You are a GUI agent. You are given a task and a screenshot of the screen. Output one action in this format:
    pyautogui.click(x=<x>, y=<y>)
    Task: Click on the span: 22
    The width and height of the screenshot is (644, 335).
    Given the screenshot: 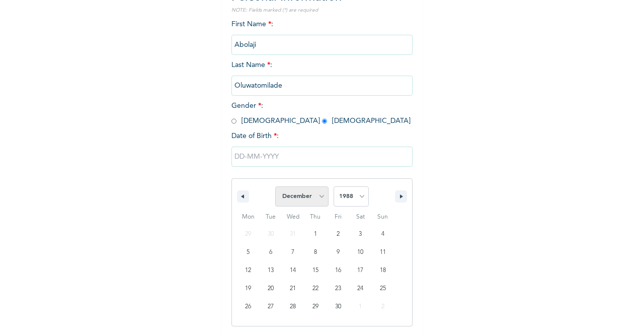 What is the action you would take?
    pyautogui.click(x=316, y=288)
    